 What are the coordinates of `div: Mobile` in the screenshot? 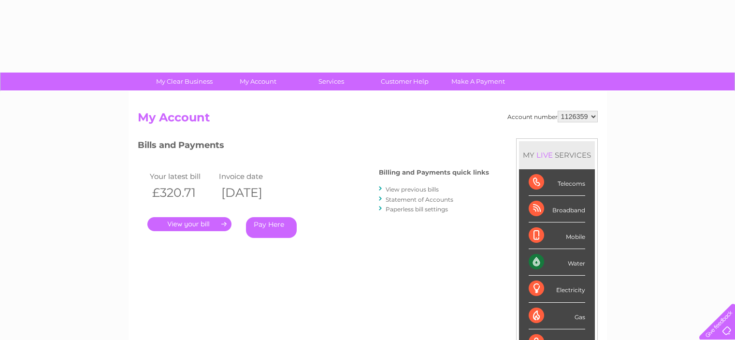 It's located at (557, 235).